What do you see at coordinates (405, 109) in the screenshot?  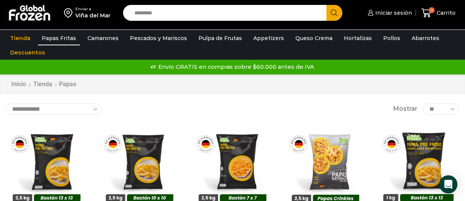 I see `span: Mostrar` at bounding box center [405, 109].